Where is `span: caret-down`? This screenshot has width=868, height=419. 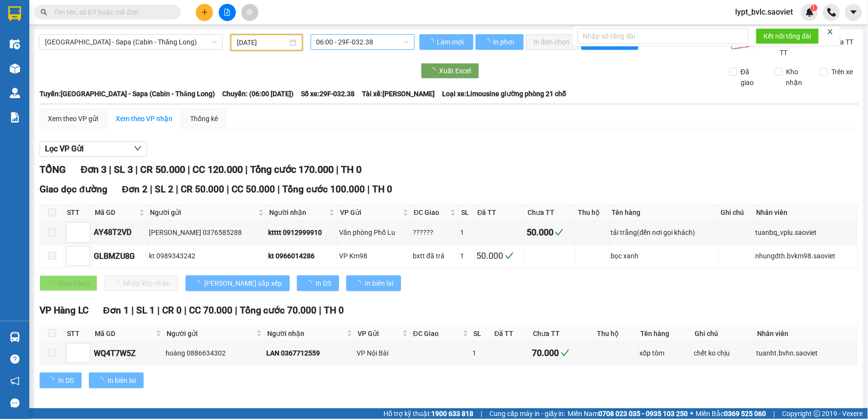 span: caret-down is located at coordinates (854, 12).